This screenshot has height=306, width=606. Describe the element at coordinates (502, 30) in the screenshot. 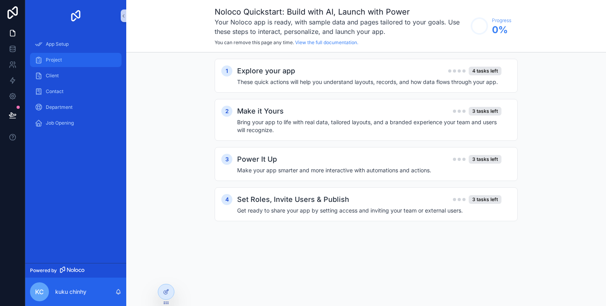

I see `span: 0 %` at that location.